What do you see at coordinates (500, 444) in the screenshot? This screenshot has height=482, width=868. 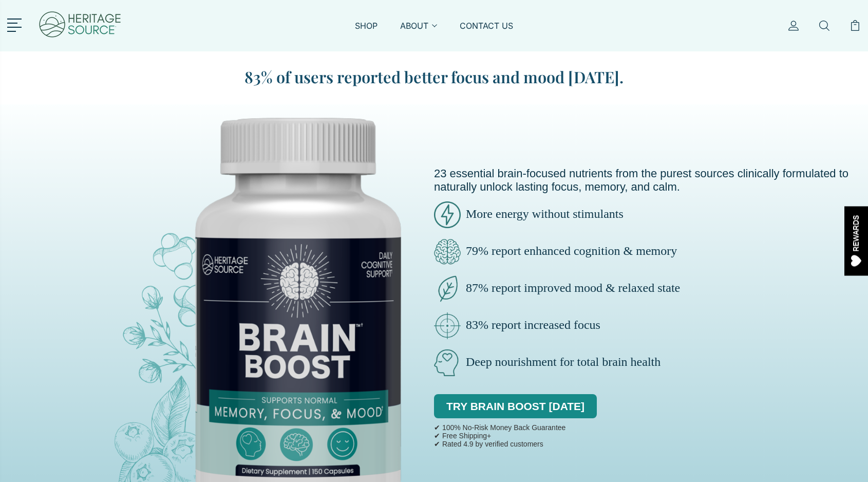 I see `p: ✔ Rated 4.9 by verified customers` at bounding box center [500, 444].